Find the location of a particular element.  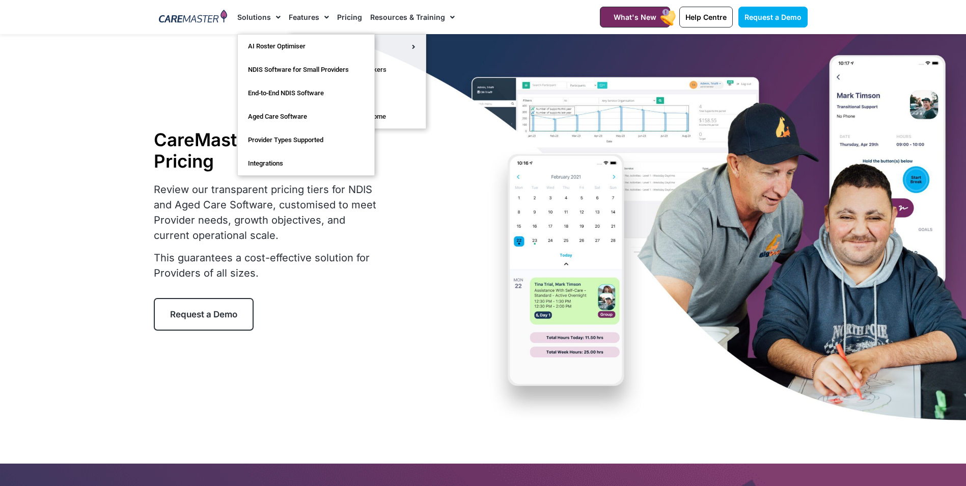

p: Review our transparent pricing tiers for NDIS and Aged Care Software, customised to meet Provider... is located at coordinates (268, 212).